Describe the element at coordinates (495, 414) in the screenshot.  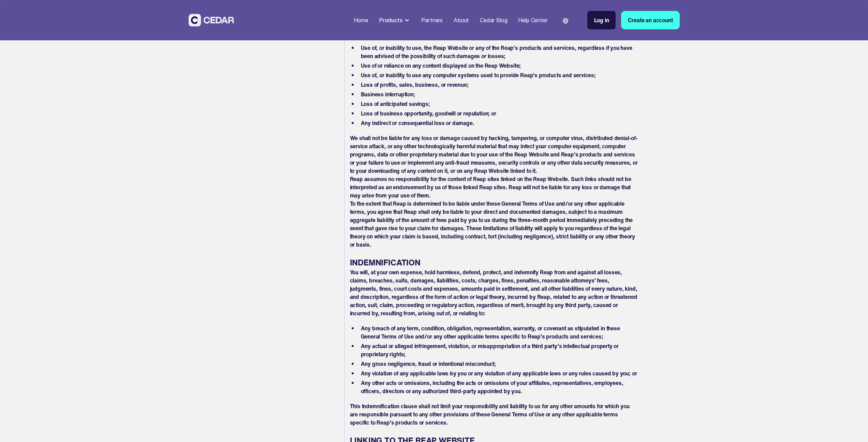
I see `p: This Indemnification clause shall not limit your responsibility and liability to us for any other...` at that location.